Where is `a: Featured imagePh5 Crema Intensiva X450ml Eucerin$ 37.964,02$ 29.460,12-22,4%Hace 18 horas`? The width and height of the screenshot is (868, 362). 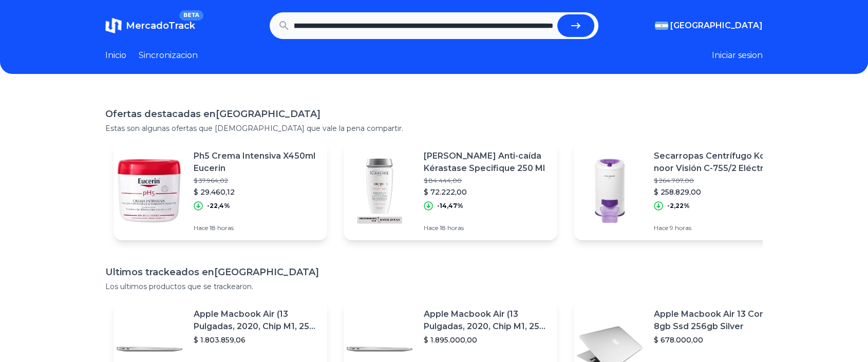 a: Featured imagePh5 Crema Intensiva X450ml Eucerin$ 37.964,02$ 29.460,12-22,4%Hace 18 horas is located at coordinates (221, 191).